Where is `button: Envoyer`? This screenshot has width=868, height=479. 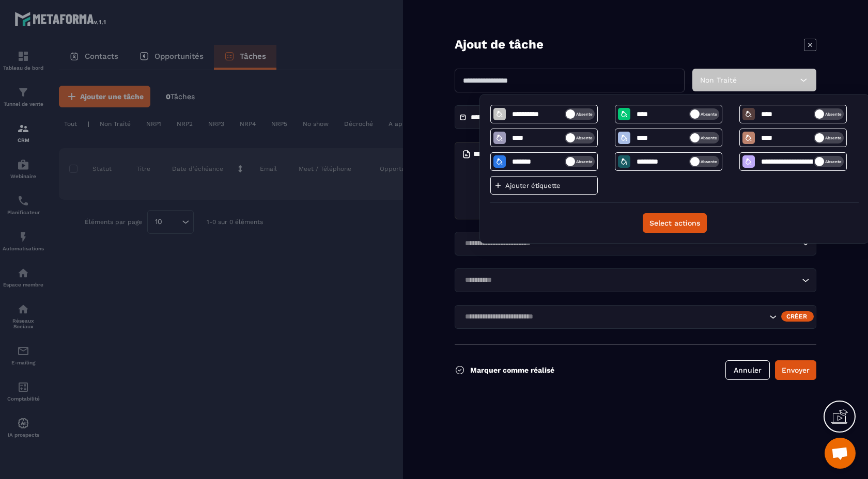
button: Envoyer is located at coordinates (795, 370).